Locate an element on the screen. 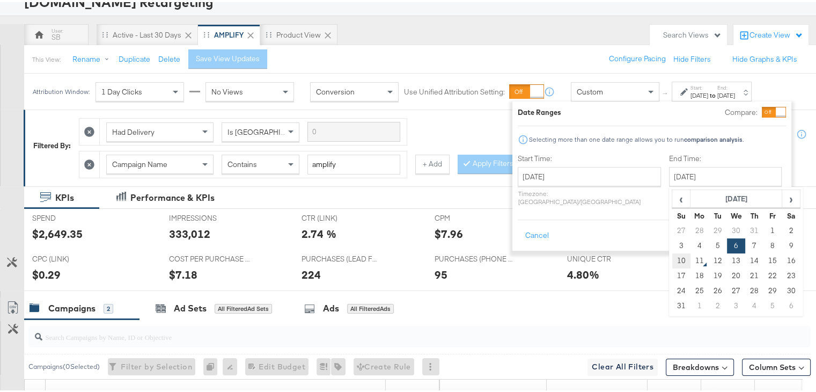 This screenshot has height=392, width=816. th: Mo is located at coordinates (700, 214).